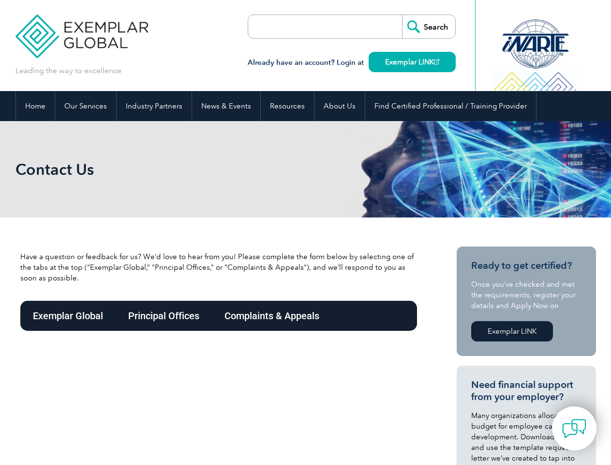 This screenshot has height=465, width=611. Describe the element at coordinates (429, 27) in the screenshot. I see `input: Search` at that location.